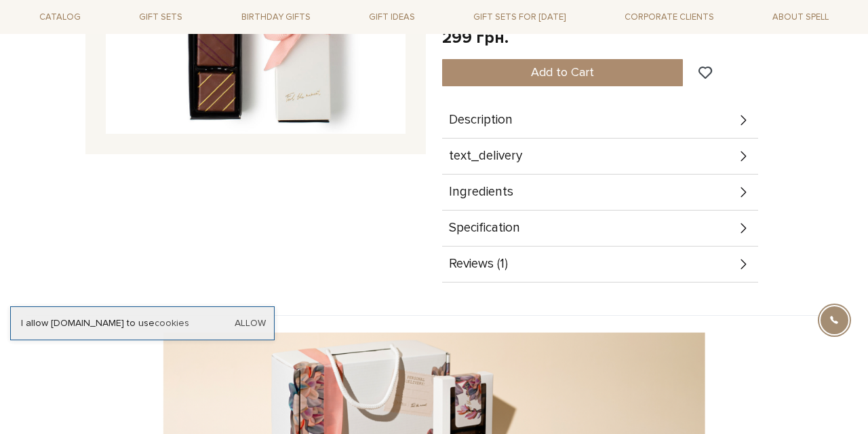  What do you see at coordinates (478, 264) in the screenshot?
I see `span: Reviews (1)` at bounding box center [478, 264].